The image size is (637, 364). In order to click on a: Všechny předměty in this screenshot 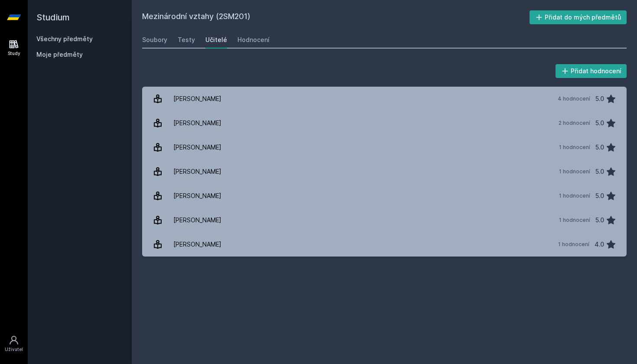, I will do `click(65, 38)`.